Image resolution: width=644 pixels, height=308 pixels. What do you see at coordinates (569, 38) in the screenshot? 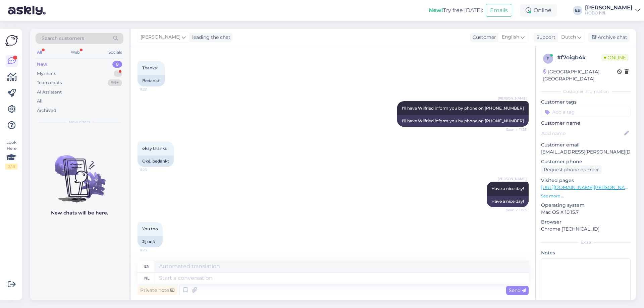
I see `span: Dutch` at bounding box center [569, 38].